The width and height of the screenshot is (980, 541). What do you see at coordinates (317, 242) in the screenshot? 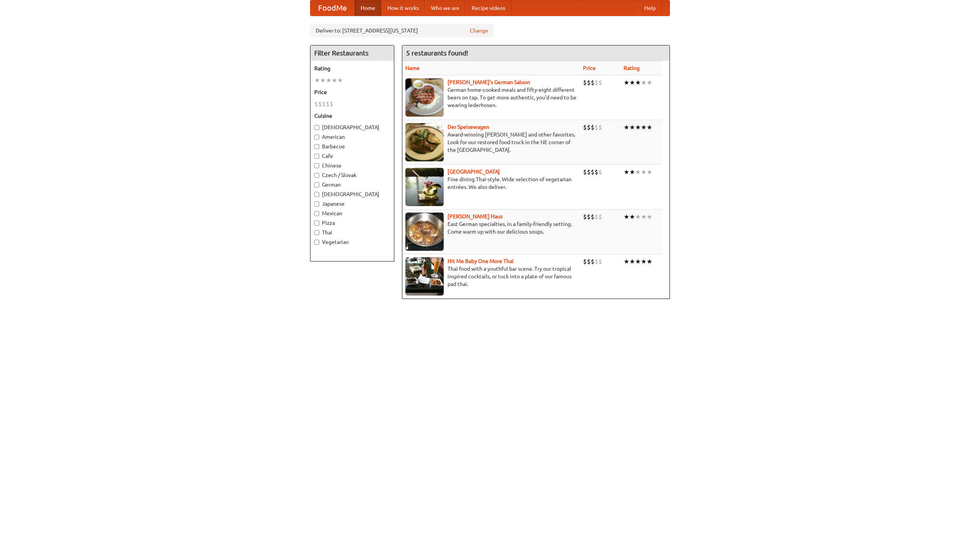
I see `input: Vegetarian` at bounding box center [317, 242].